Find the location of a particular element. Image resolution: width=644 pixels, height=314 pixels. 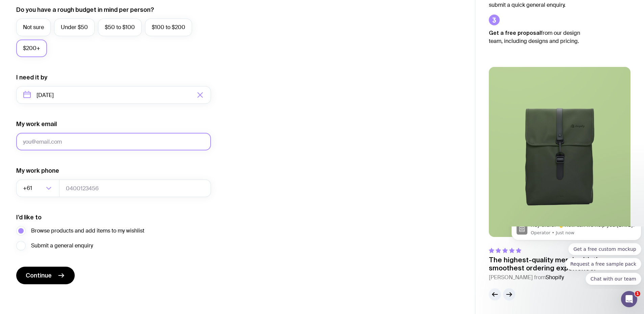

span: 1 is located at coordinates (637, 294).